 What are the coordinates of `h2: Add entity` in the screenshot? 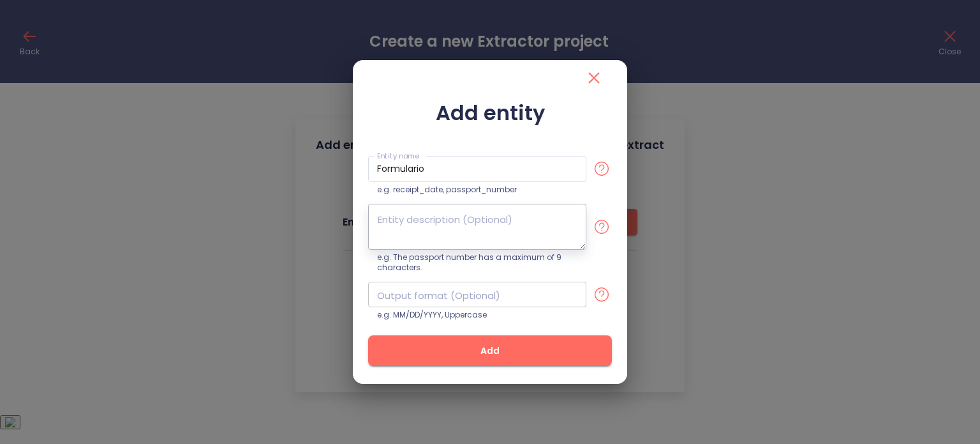 It's located at (490, 113).